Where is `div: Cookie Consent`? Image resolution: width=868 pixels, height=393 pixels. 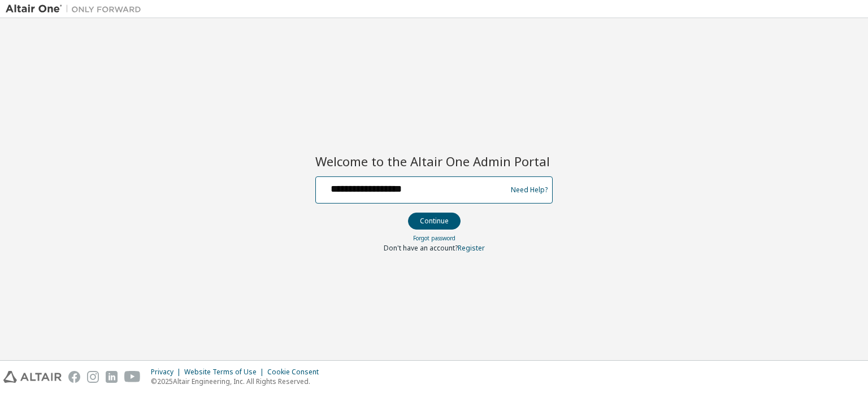 div: Cookie Consent is located at coordinates (296, 372).